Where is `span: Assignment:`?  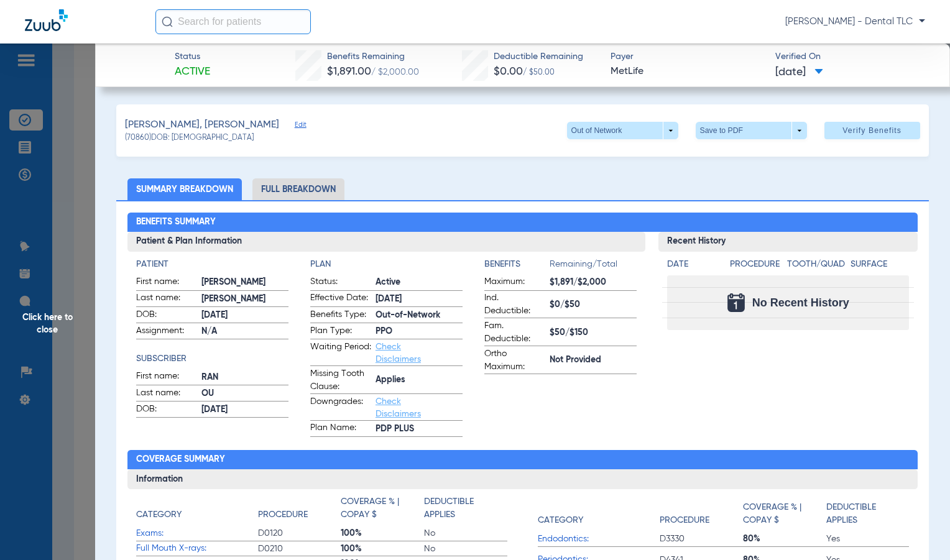
span: Assignment: is located at coordinates (167, 332).